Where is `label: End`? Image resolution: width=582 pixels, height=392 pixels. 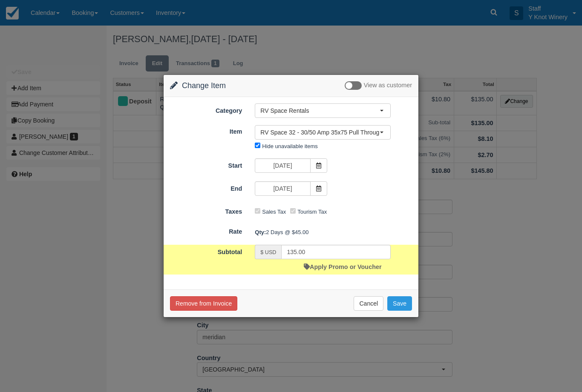 label: End is located at coordinates (206, 187).